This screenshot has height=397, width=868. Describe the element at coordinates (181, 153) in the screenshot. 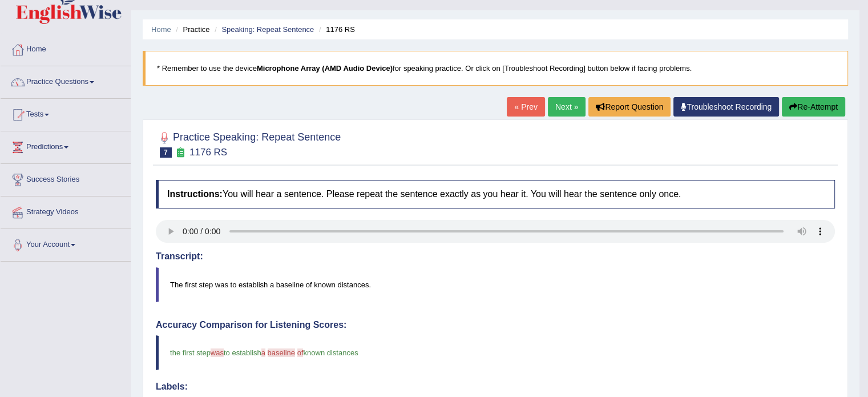

I see `small: Exam occurring question` at that location.